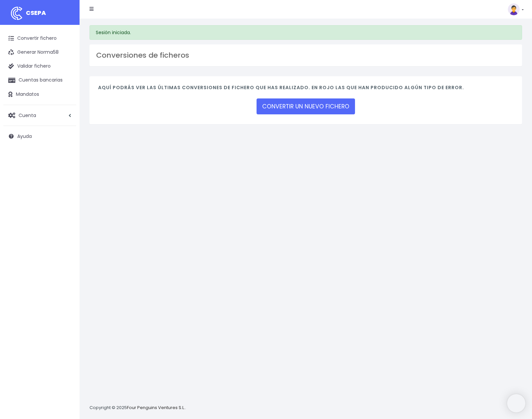  Describe the element at coordinates (306, 89) in the screenshot. I see `h4: Aquí podrás ver las últimas conversiones de fichero que has realizado. En rojo las que han produc...` at that location.